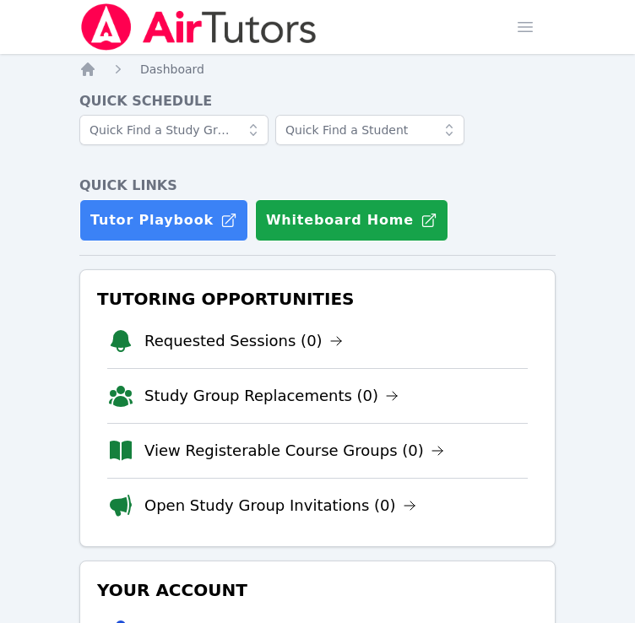  Describe the element at coordinates (318, 186) in the screenshot. I see `h4: Quick Links` at that location.